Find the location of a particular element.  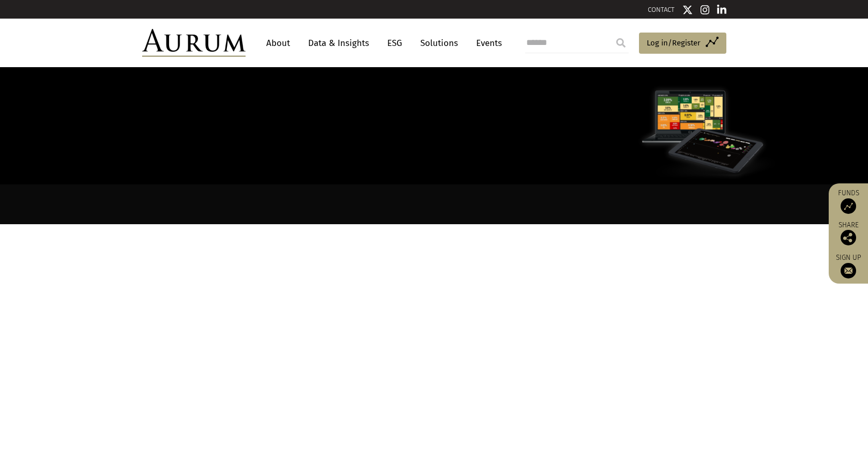

a: CONTACT is located at coordinates (661, 9).